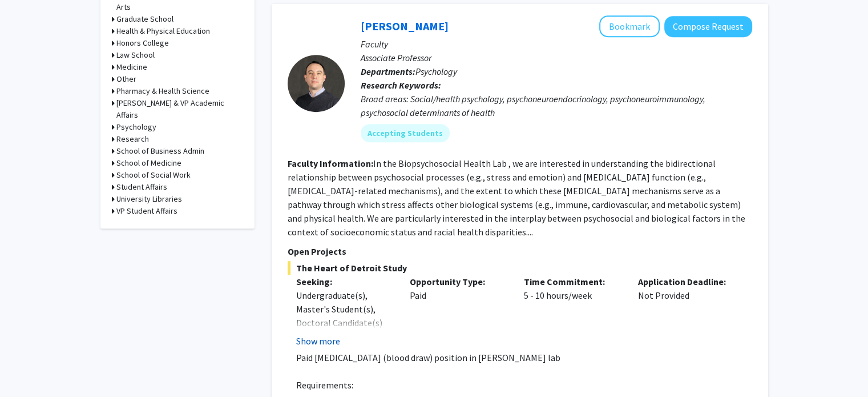  I want to click on div: Paid, so click(458, 311).